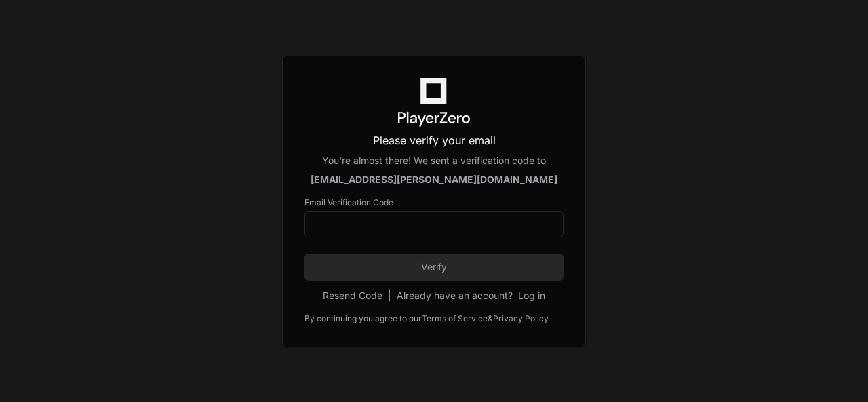  What do you see at coordinates (434, 267) in the screenshot?
I see `button: Verify` at bounding box center [434, 267].